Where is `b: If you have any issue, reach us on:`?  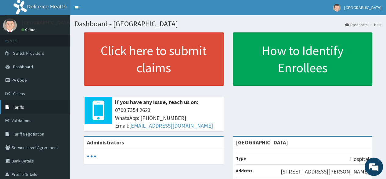
b: If you have any issue, reach us on: is located at coordinates (157, 102).